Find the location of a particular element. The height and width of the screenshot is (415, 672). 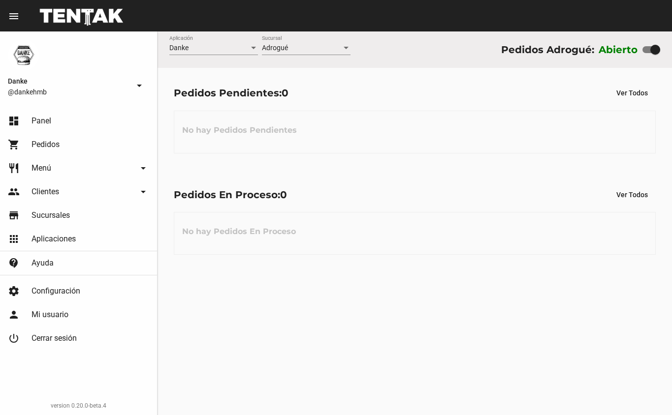

span: Aplicaciones is located at coordinates (54, 239).